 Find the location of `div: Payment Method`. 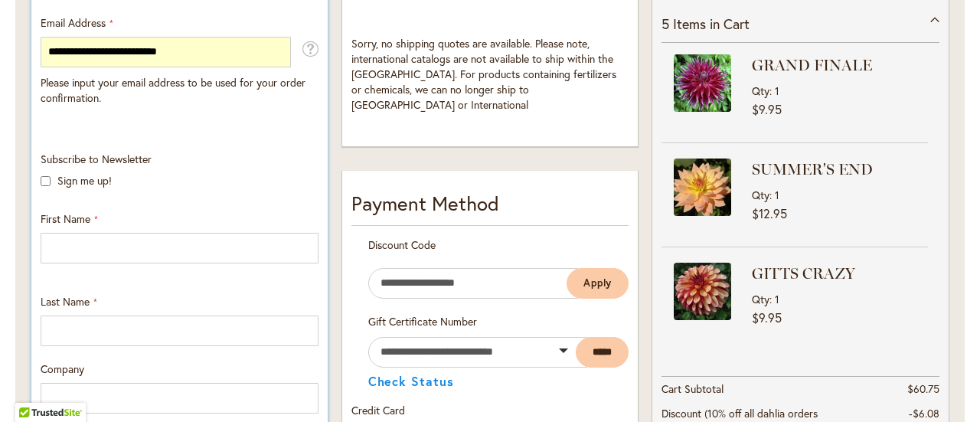

div: Payment Method is located at coordinates (490, 207).